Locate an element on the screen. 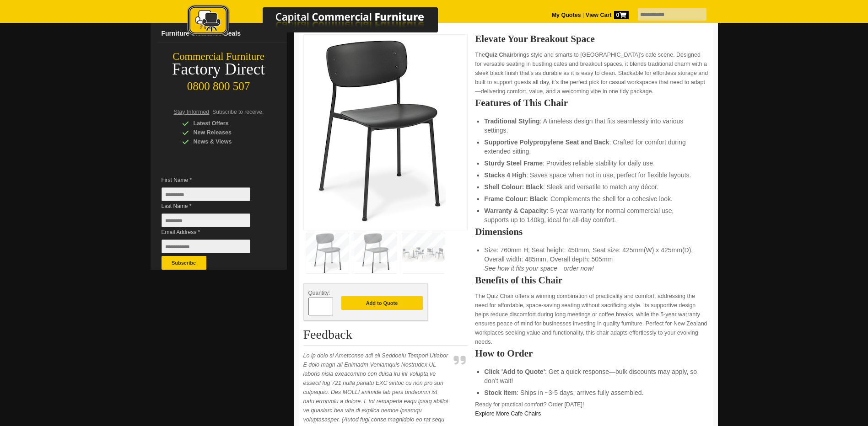 The image size is (868, 426). a: My Quotes is located at coordinates (567, 15).